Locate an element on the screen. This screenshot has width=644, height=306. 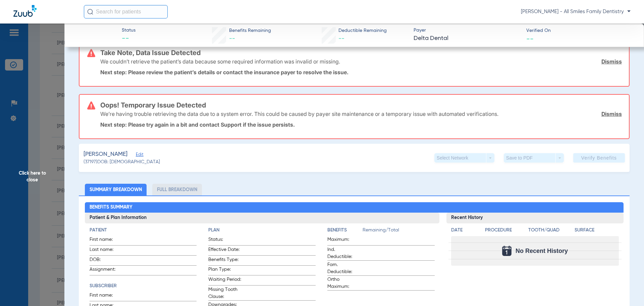
span: Missing Tooth Clause: is located at coordinates (225, 293).